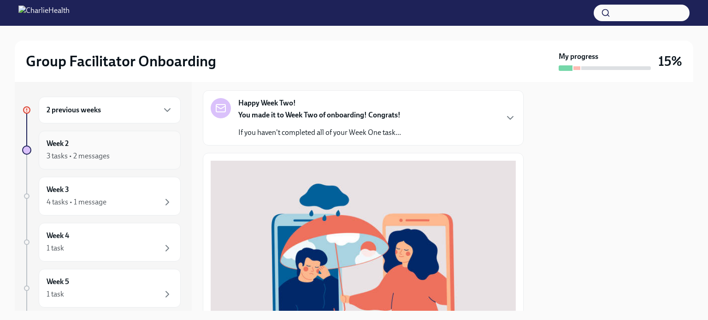 The width and height of the screenshot is (708, 320). Describe the element at coordinates (58, 144) in the screenshot. I see `h6: Week 2` at that location.